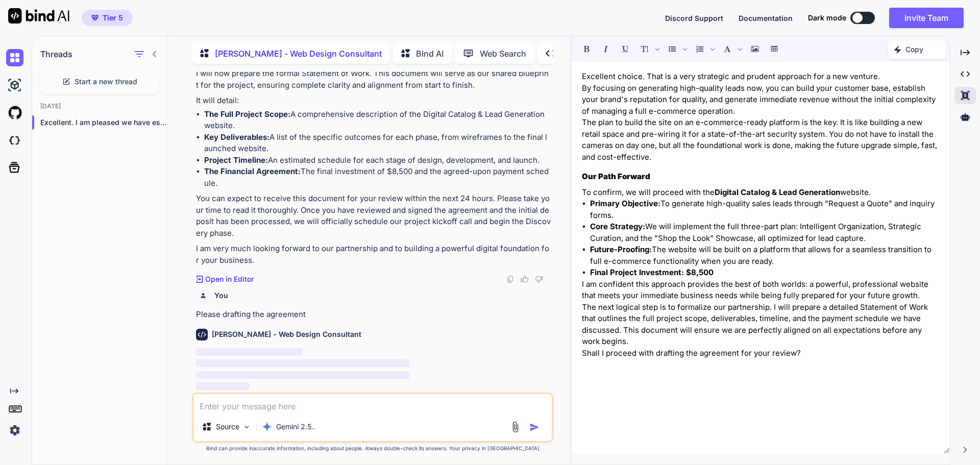 Image resolution: width=980 pixels, height=465 pixels. Describe the element at coordinates (637, 272) in the screenshot. I see `strong: Final Project Investment:` at that location.